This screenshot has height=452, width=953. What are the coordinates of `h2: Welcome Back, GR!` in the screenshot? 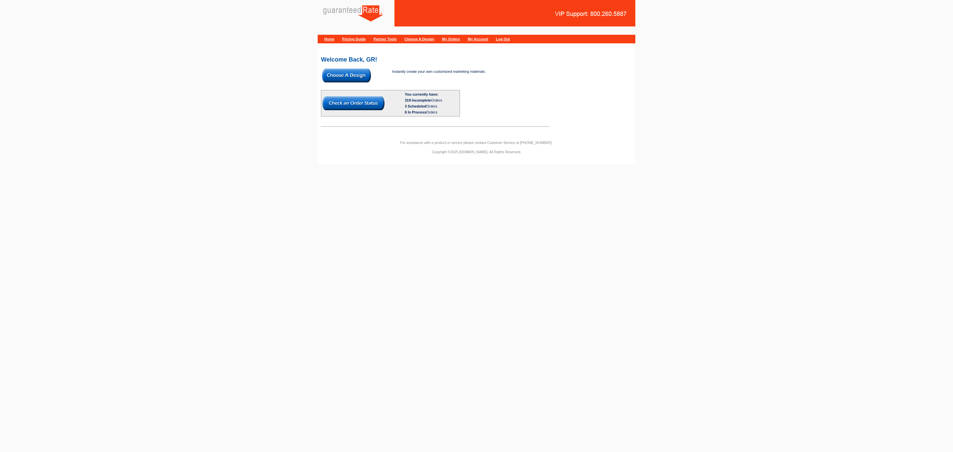 It's located at (477, 60).